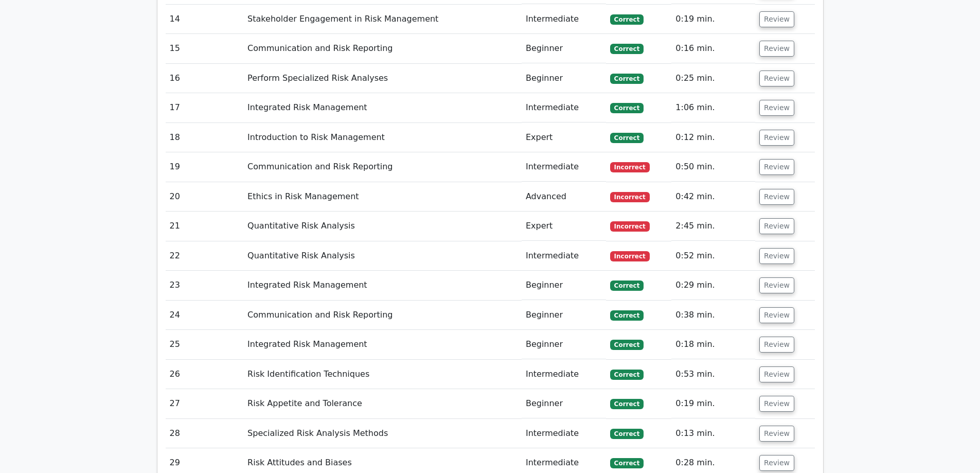  Describe the element at coordinates (204, 285) in the screenshot. I see `td: 23` at that location.